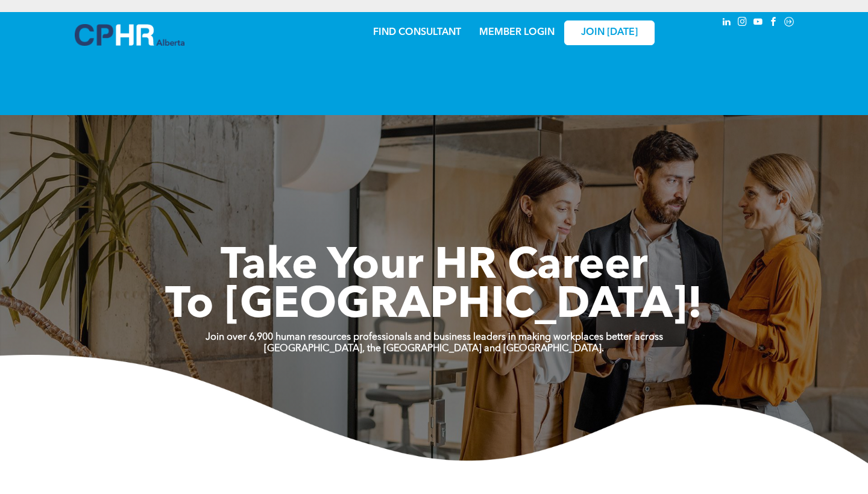  Describe the element at coordinates (773, 23) in the screenshot. I see `a: facebook` at that location.